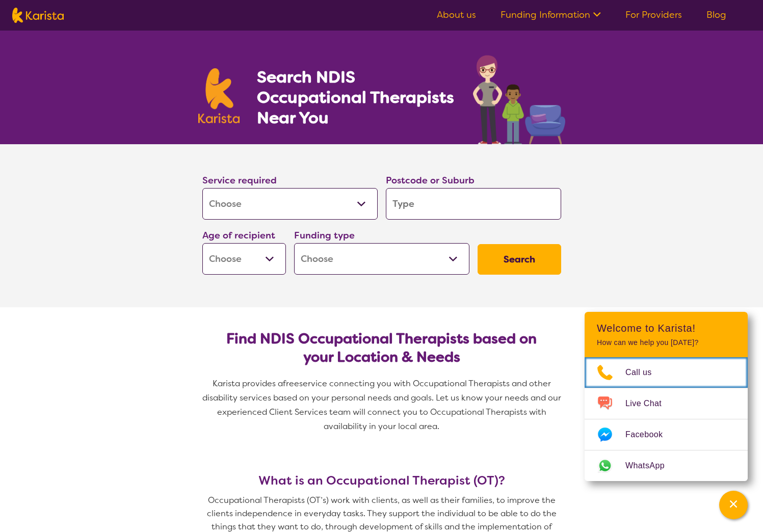  What do you see at coordinates (519, 260) in the screenshot?
I see `button: Search` at bounding box center [519, 260].